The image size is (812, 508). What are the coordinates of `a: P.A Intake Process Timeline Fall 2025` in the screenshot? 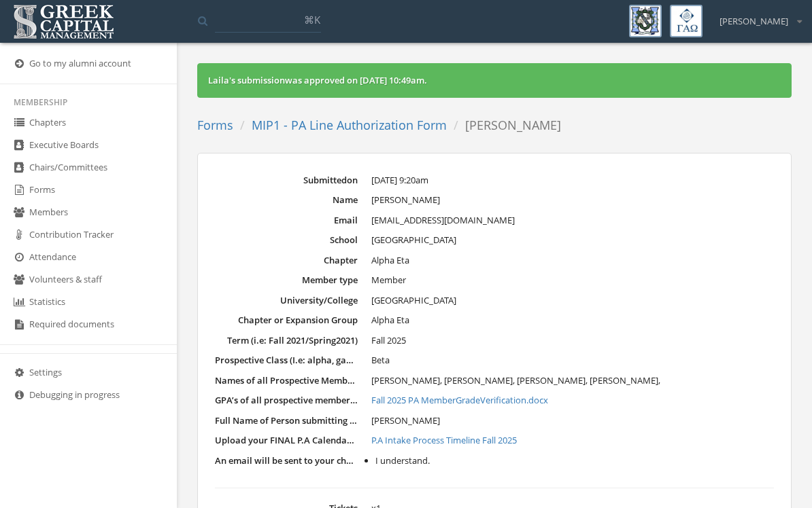 It's located at (572, 440).